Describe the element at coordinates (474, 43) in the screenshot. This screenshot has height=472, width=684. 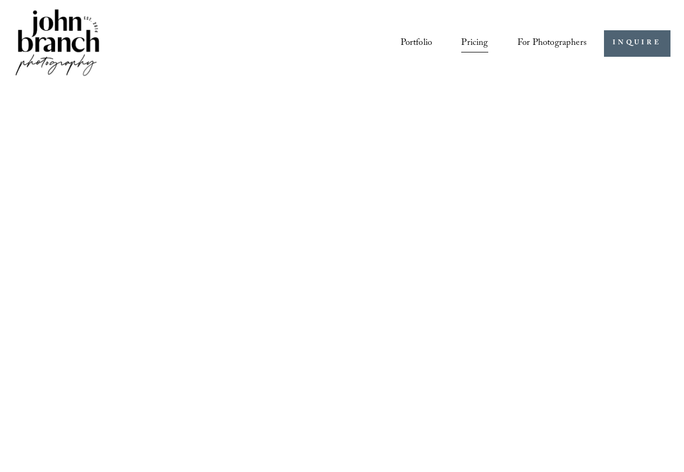
I see `a: Pricing` at that location.